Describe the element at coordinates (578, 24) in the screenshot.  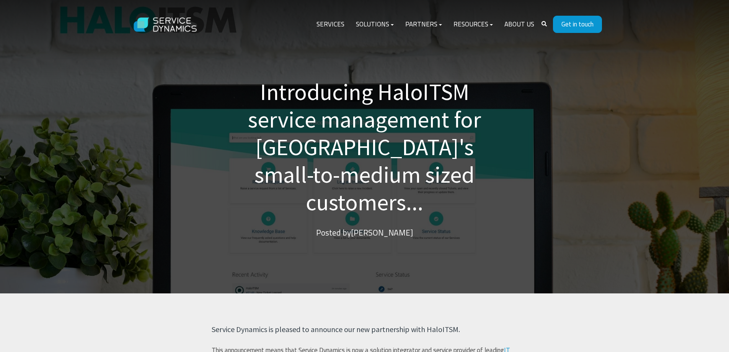
I see `a: Get in touch` at that location.